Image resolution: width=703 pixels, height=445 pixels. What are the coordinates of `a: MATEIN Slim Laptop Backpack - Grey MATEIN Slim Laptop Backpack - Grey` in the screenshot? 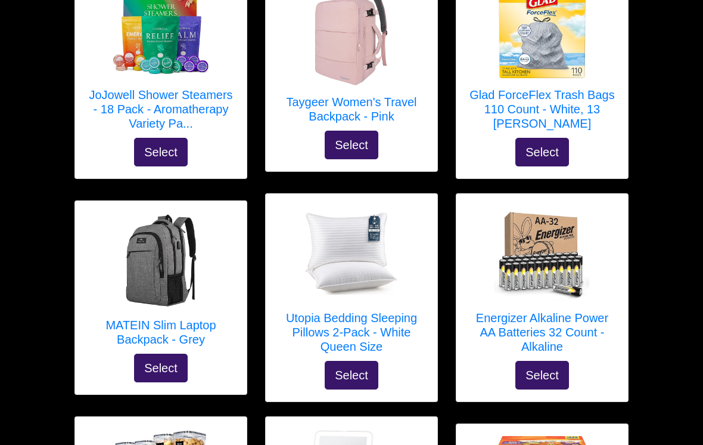 It's located at (161, 284).